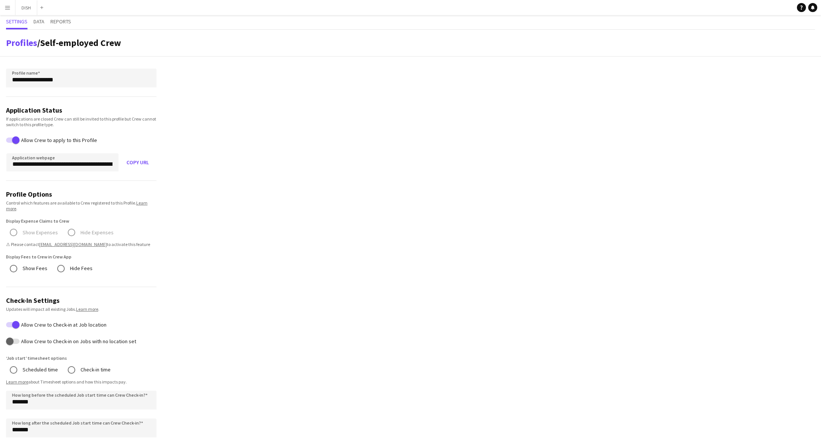  I want to click on label: Allow Crew to Check-in on Jobs with no location set, so click(78, 341).